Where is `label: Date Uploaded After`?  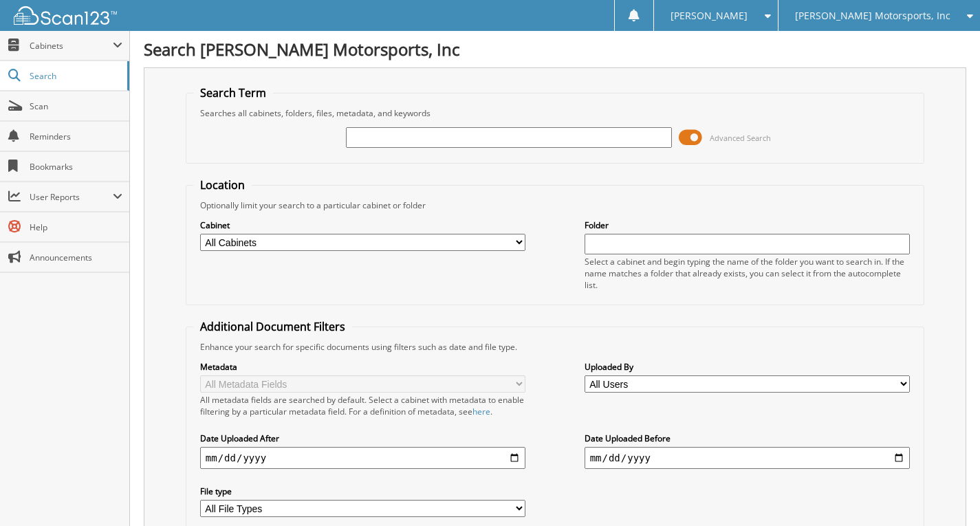
label: Date Uploaded After is located at coordinates (363, 438).